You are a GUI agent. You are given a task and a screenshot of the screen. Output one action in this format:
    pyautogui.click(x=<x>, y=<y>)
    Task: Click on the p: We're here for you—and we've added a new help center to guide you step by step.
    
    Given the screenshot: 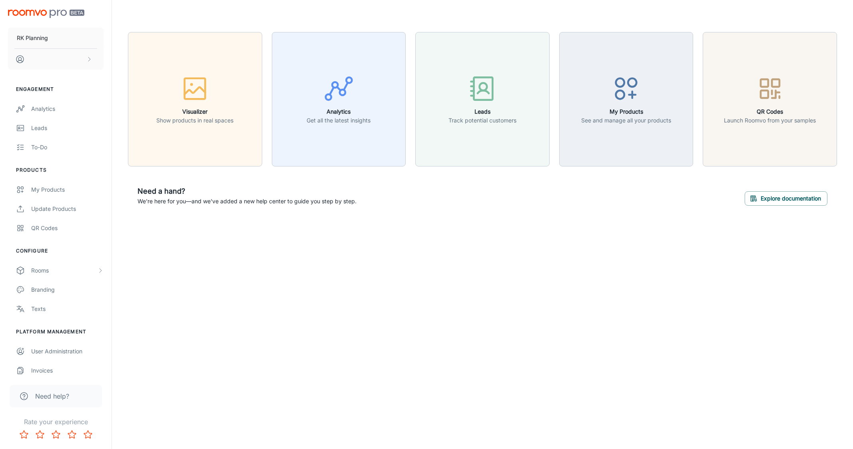 What is the action you would take?
    pyautogui.click(x=247, y=201)
    